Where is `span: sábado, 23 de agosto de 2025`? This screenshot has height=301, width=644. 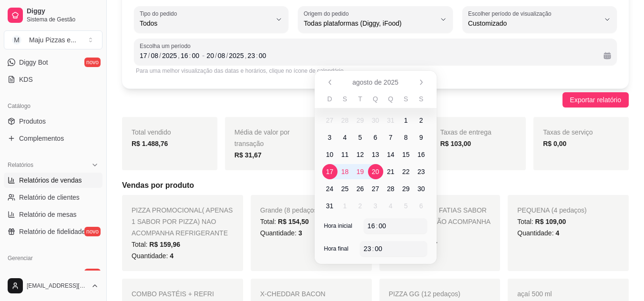 span: sábado, 23 de agosto de 2025 is located at coordinates (421, 172).